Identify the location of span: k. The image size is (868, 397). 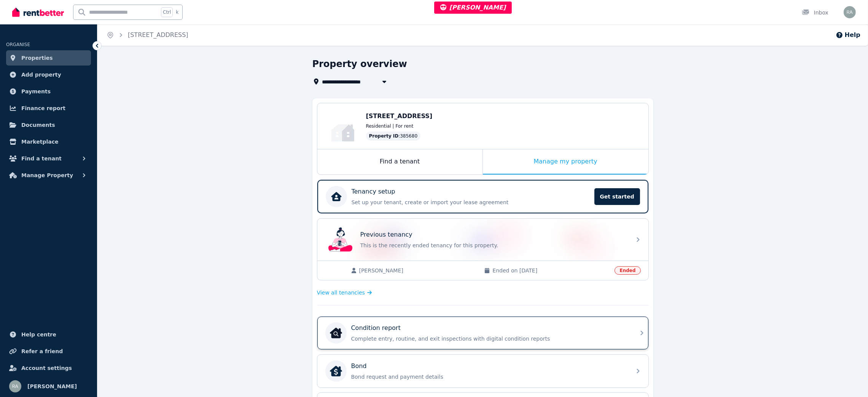
(177, 12).